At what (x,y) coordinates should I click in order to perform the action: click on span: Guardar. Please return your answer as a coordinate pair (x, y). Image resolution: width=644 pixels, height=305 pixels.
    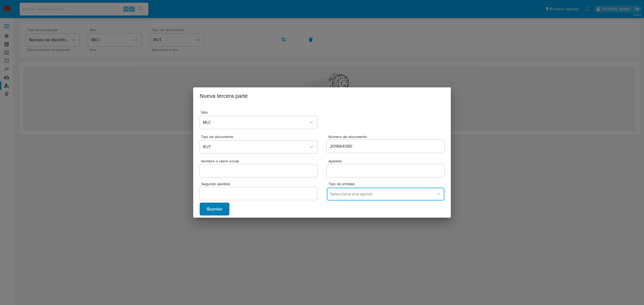
    Looking at the image, I should click on (214, 209).